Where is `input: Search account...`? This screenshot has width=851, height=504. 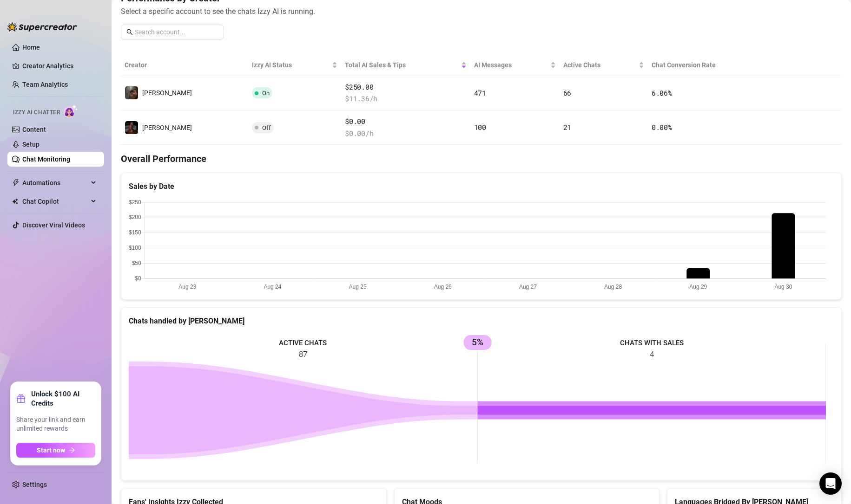
input: Search account... is located at coordinates (176, 32).